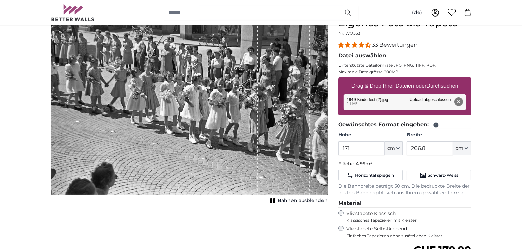  Describe the element at coordinates (73, 12) in the screenshot. I see `img: Betterwalls` at that location.